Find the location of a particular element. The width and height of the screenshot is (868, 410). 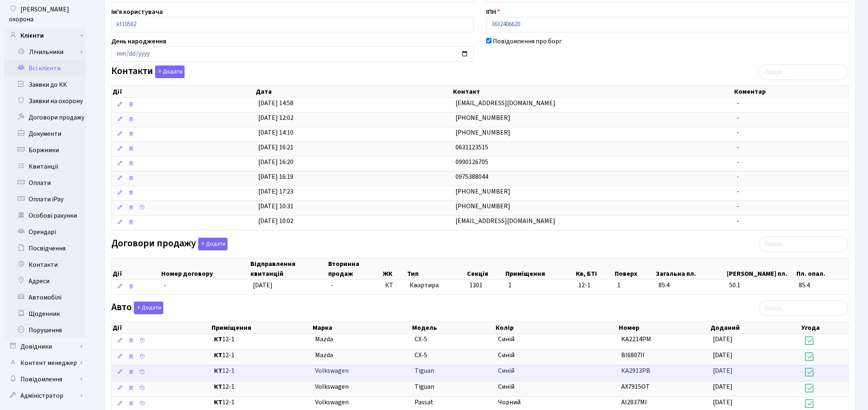

th: Кв, БТІ is located at coordinates (594, 269).